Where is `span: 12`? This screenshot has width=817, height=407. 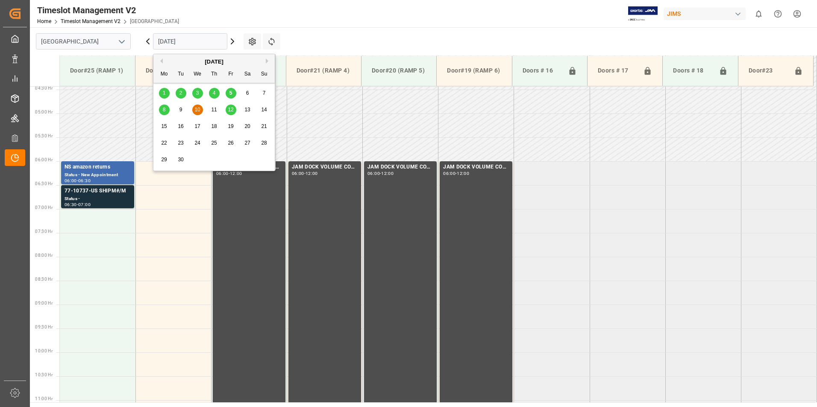 span: 12 is located at coordinates (230, 110).